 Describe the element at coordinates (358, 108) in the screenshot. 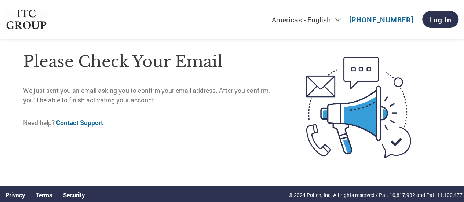

I see `img: open-email` at that location.